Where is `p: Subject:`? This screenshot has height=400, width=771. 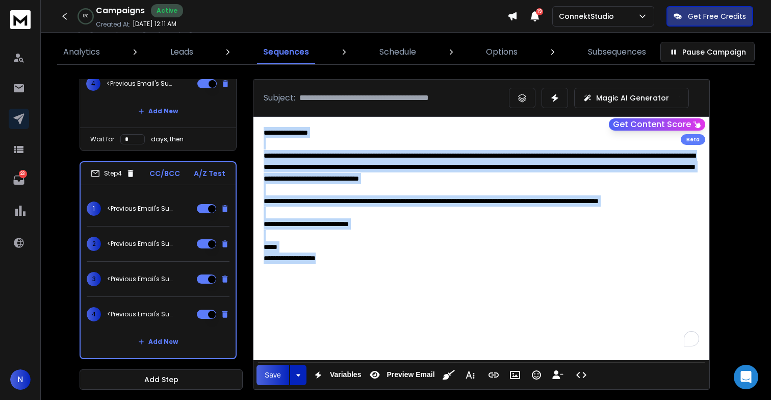
p: Subject: is located at coordinates (280, 98).